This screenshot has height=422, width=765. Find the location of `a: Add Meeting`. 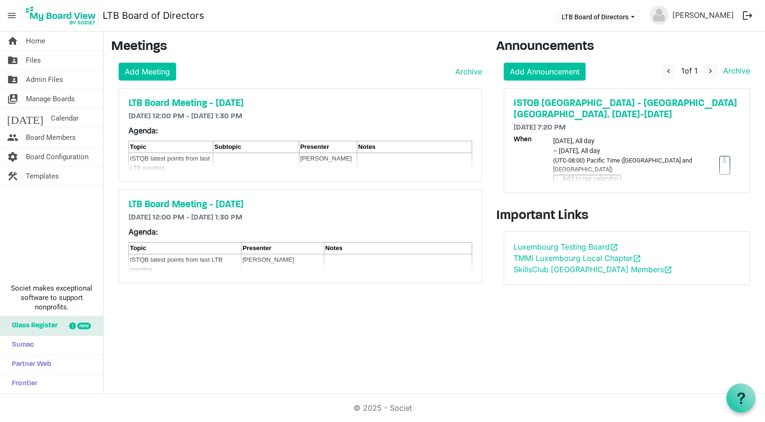

a: Add Meeting is located at coordinates (147, 72).